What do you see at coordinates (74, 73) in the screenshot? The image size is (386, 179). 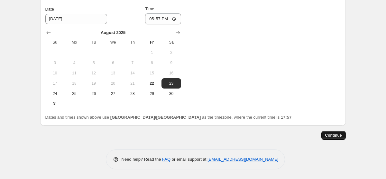 I see `span: 11` at bounding box center [74, 73].